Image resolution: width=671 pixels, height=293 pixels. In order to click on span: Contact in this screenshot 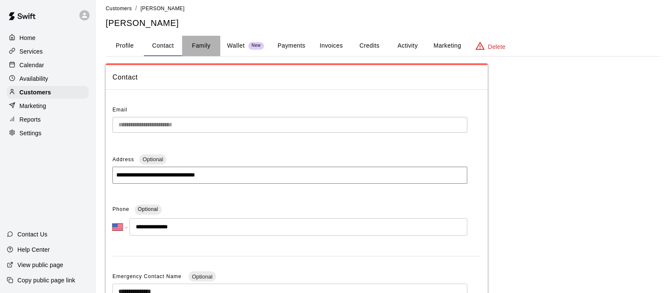, I will do `click(297, 77)`.